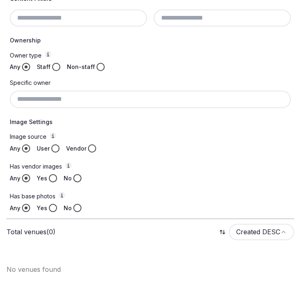 The height and width of the screenshot is (282, 301). What do you see at coordinates (151, 40) in the screenshot?
I see `h4: Ownership` at bounding box center [151, 40].